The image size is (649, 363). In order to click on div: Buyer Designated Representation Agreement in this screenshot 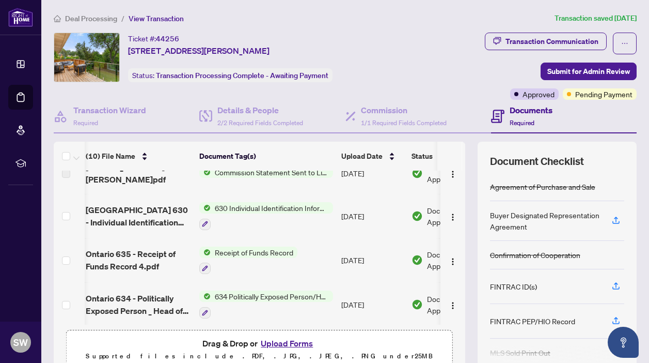, I will do `click(545, 221)`.